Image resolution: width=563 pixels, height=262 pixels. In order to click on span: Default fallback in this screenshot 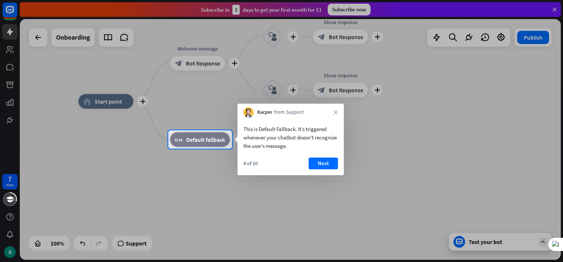, I will do `click(206, 139)`.